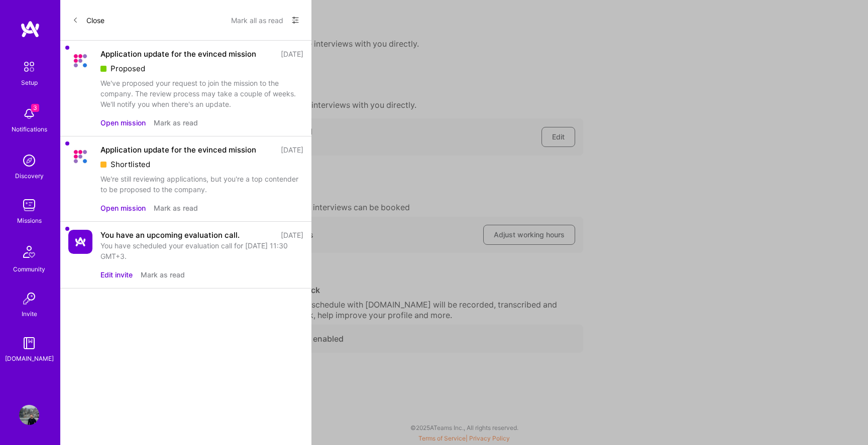 Image resolution: width=868 pixels, height=445 pixels. What do you see at coordinates (29, 67) in the screenshot?
I see `img: setup` at bounding box center [29, 67].